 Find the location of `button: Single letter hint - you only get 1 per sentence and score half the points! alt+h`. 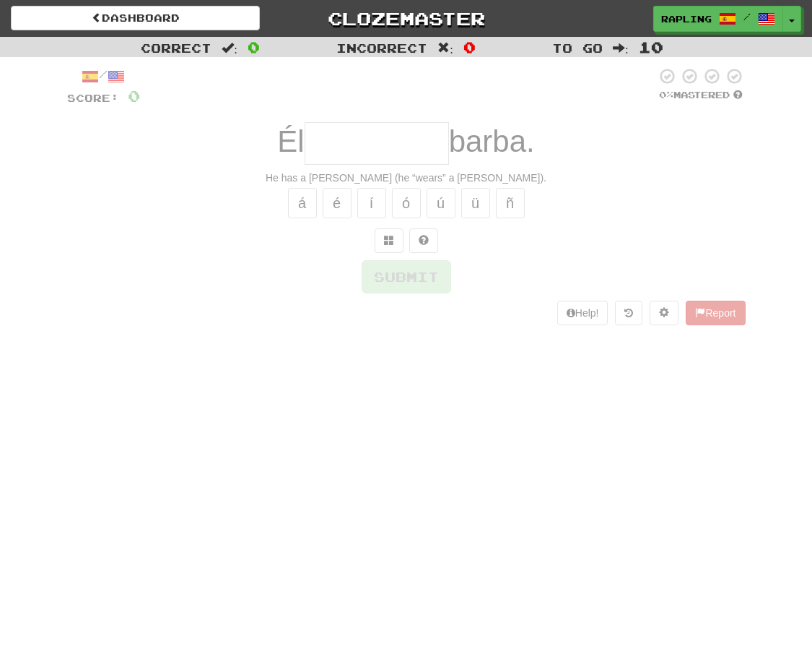

button: Single letter hint - you only get 1 per sentence and score half the points! alt+h is located at coordinates (424, 240).